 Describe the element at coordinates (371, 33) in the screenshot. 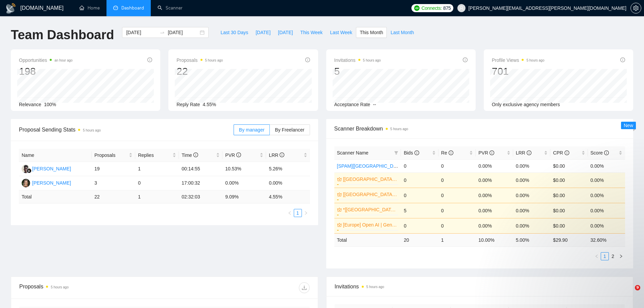

I see `button: This Month` at that location.